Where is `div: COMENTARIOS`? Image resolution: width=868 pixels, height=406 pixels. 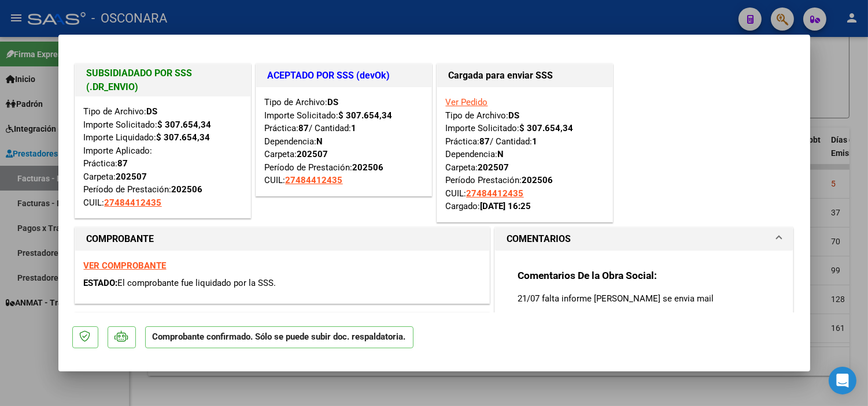 div: COMENTARIOS is located at coordinates (644, 303).